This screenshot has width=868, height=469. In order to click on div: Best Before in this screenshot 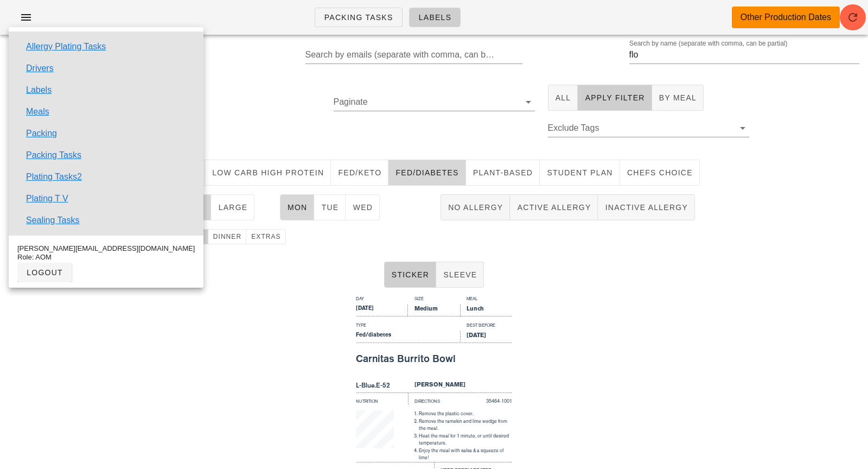, I will do `click(487, 326)`.